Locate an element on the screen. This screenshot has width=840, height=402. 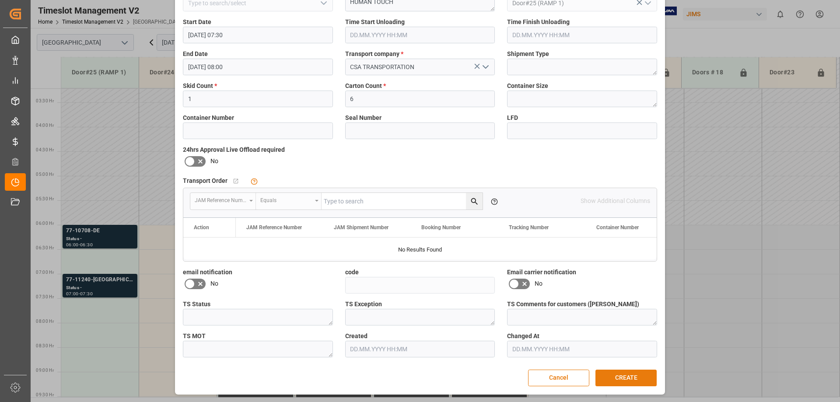
span: Time Finish Unloading is located at coordinates (538, 22).